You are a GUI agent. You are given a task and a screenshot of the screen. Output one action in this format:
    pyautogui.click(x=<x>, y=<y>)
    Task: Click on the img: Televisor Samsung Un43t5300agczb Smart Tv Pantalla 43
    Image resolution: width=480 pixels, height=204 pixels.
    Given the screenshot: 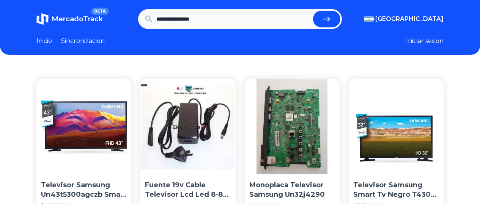 What is the action you would take?
    pyautogui.click(x=84, y=126)
    